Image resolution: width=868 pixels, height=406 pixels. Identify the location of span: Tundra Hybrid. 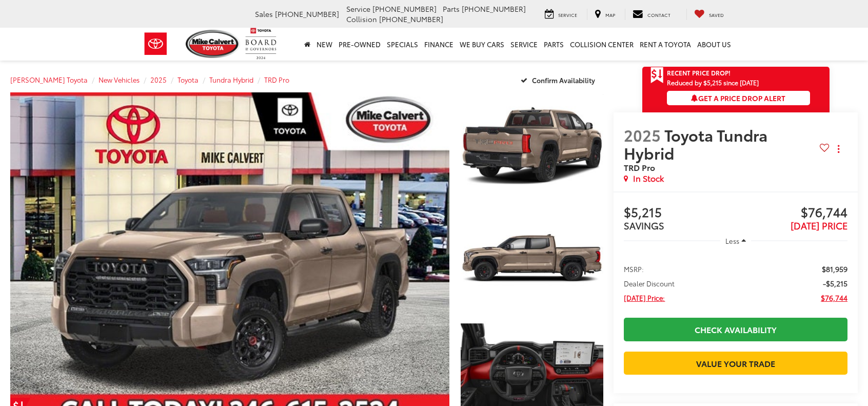
(231, 80).